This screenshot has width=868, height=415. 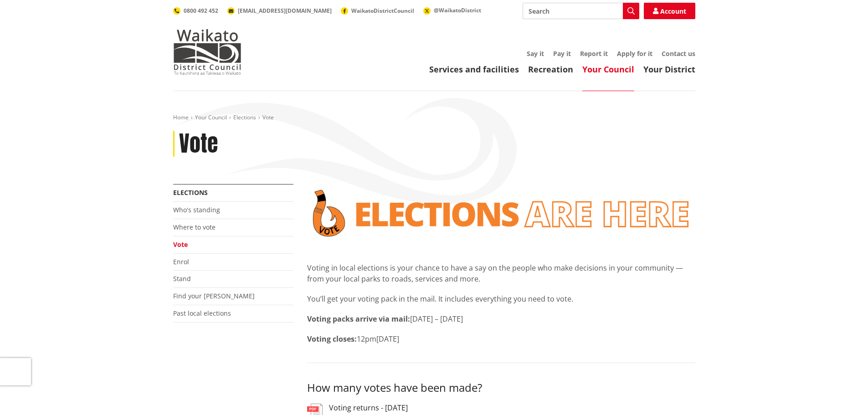 What do you see at coordinates (196, 10) in the screenshot?
I see `a: 0800 492 452` at bounding box center [196, 10].